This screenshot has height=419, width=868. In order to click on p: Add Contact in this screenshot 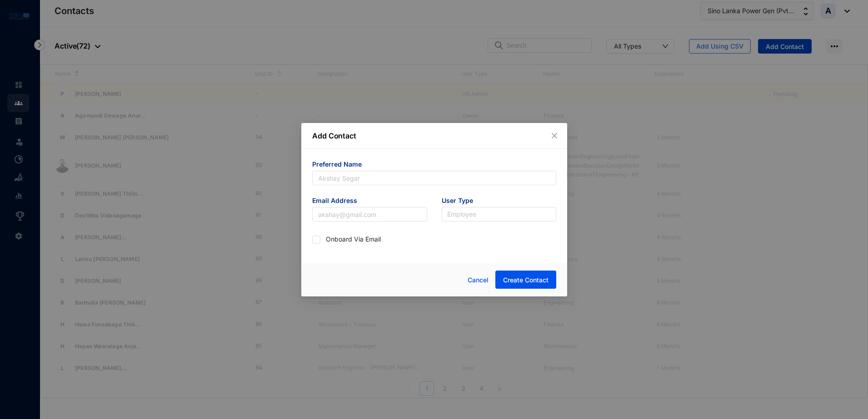, I will do `click(434, 136)`.